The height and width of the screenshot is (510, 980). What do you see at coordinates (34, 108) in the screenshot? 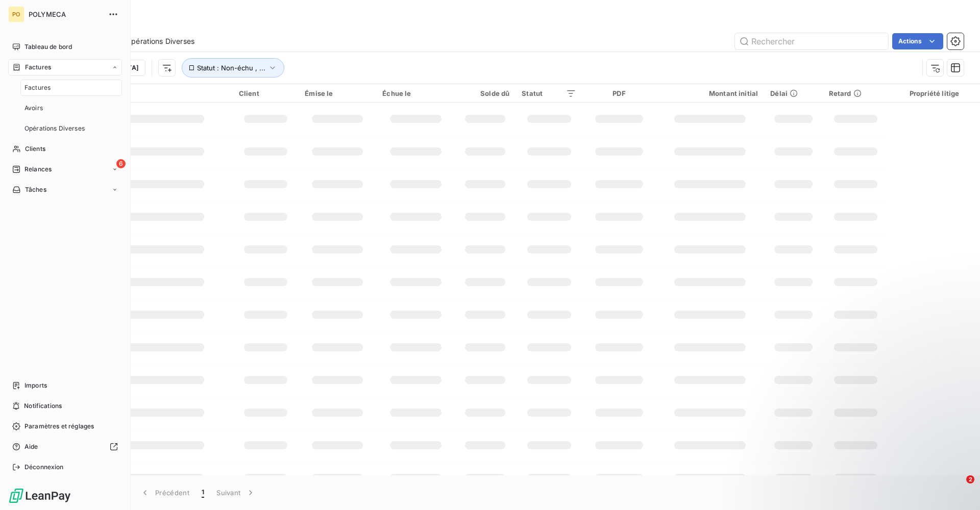
I see `span: Avoirs` at bounding box center [34, 108].